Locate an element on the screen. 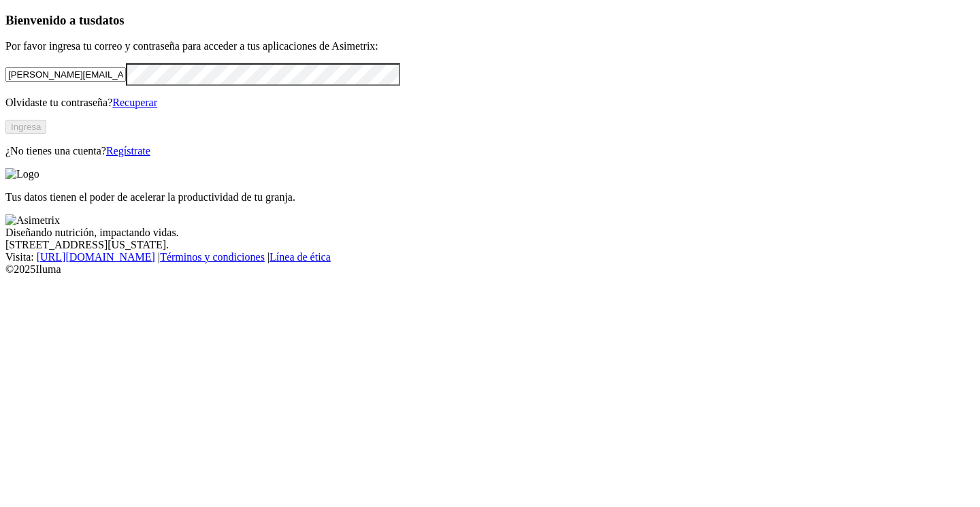 The image size is (980, 507). img: Logo is located at coordinates (23, 174).